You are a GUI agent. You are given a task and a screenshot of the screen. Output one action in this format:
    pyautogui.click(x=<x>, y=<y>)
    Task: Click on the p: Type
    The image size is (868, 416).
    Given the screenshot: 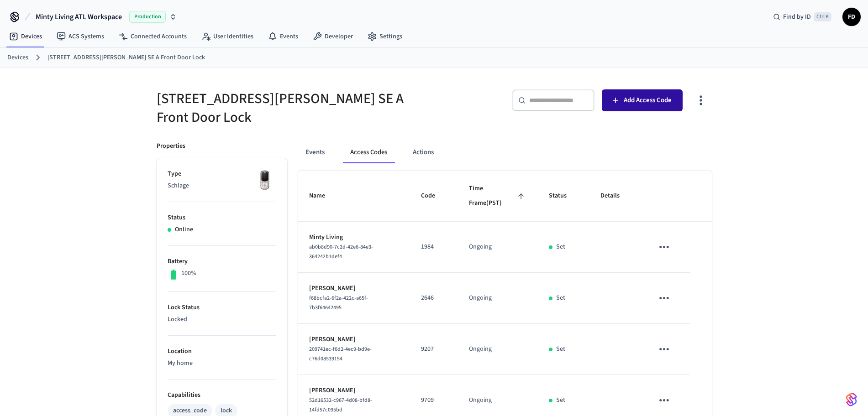 What is the action you would take?
    pyautogui.click(x=222, y=174)
    